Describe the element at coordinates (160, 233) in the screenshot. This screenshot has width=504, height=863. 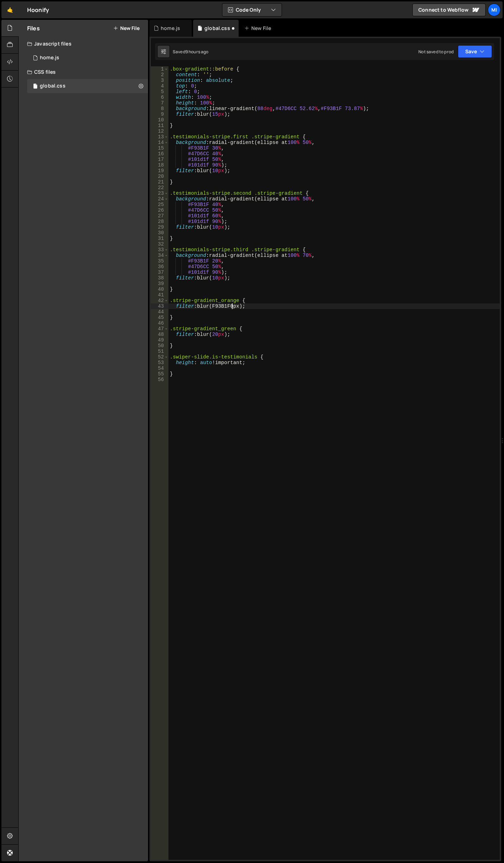
I see `div: 30` at that location.